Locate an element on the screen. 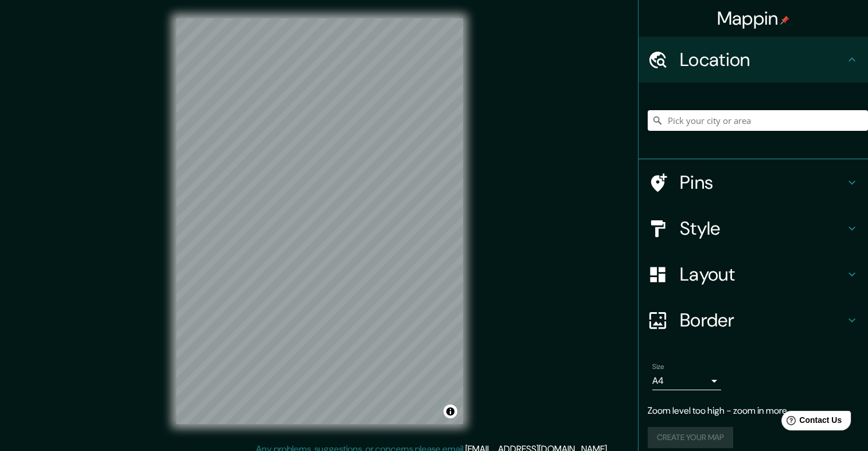 This screenshot has height=451, width=868. div: Style is located at coordinates (753, 228).